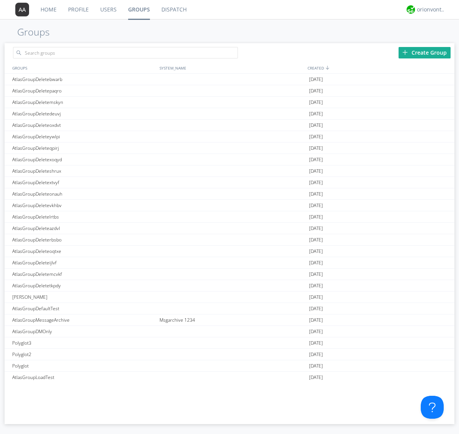 Image resolution: width=459 pixels, height=434 pixels. I want to click on div: AtlasGroupDeleteonauh, so click(84, 194).